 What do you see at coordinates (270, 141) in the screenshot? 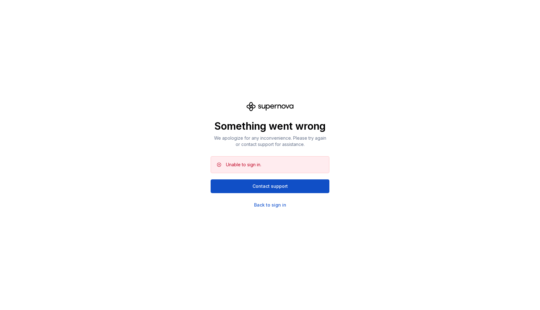
I see `p: We apologize for any inconvenience. Please try again or contact support for assistance.` at bounding box center [270, 141].